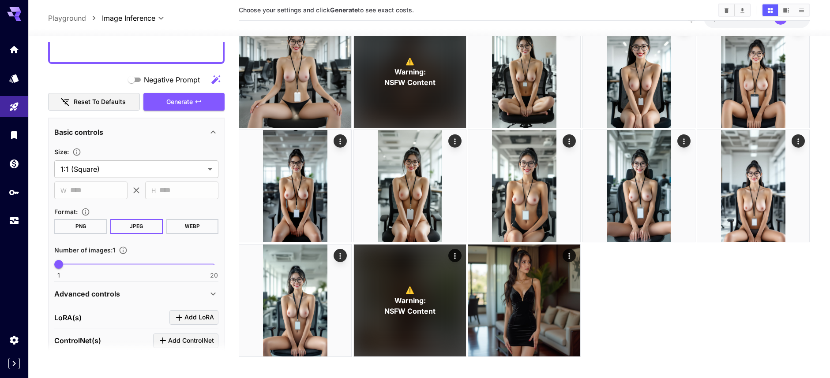 The height and width of the screenshot is (378, 830). What do you see at coordinates (87, 294) in the screenshot?
I see `p: Advanced controls` at bounding box center [87, 294].